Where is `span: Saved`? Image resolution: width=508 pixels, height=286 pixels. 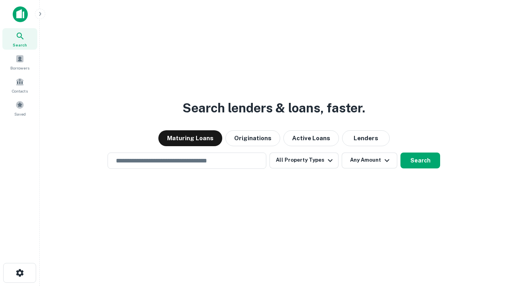
span: Saved is located at coordinates (20, 114).